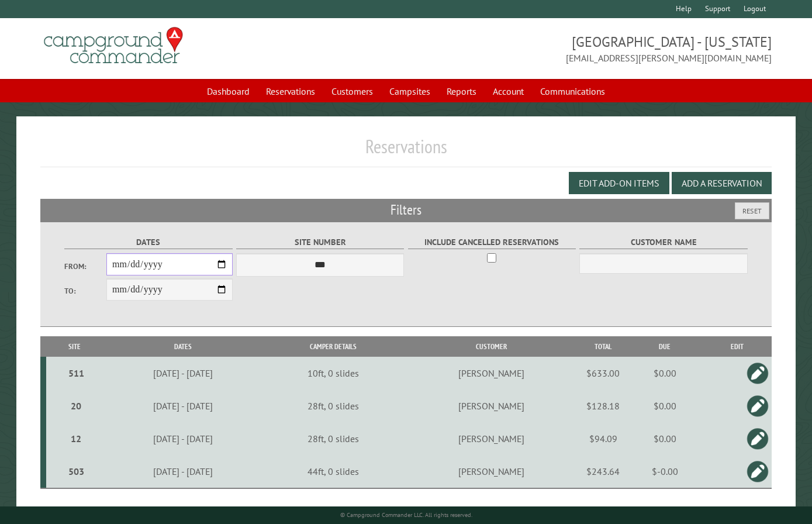  What do you see at coordinates (508, 91) in the screenshot?
I see `a: Account` at bounding box center [508, 91].